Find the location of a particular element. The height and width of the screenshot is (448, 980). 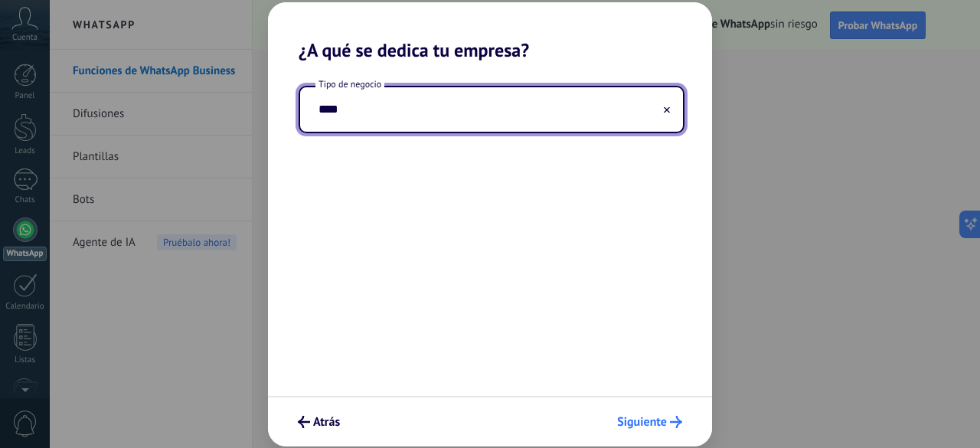

span: Atrás is located at coordinates (326, 422).